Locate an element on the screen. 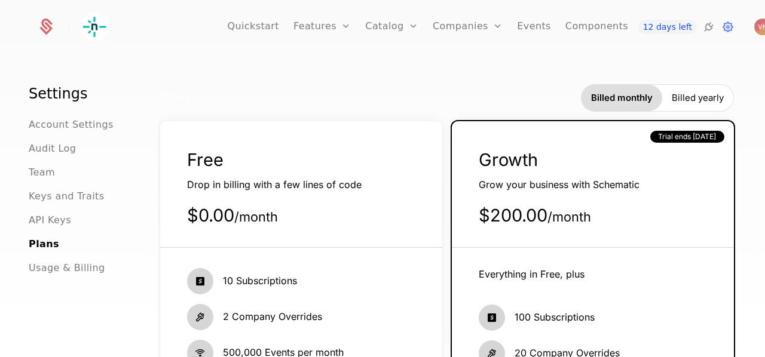 This screenshot has height=357, width=765. span: Audit Log is located at coordinates (52, 149).